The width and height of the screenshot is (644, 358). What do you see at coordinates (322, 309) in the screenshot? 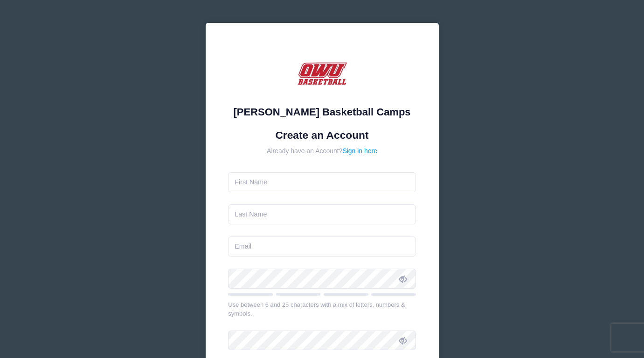
I see `div: Use between 6 and 25 characters with a mix of letters, numbers & symbols.` at bounding box center [322, 309].